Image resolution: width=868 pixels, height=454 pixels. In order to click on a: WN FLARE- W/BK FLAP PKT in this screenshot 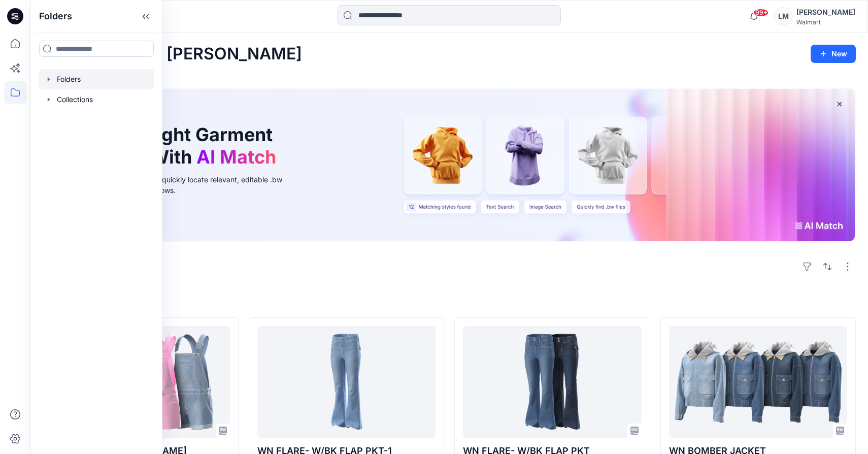, I will do `click(552, 382)`.